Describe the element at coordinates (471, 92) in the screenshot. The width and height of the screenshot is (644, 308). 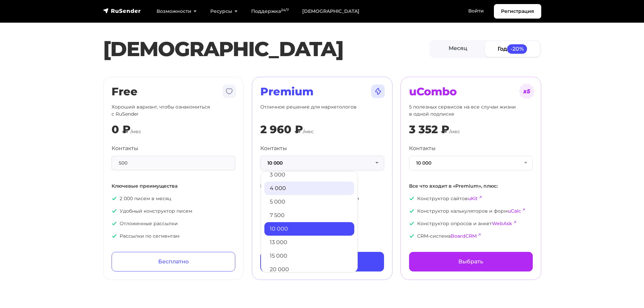
I see `h2: uCombo` at that location.